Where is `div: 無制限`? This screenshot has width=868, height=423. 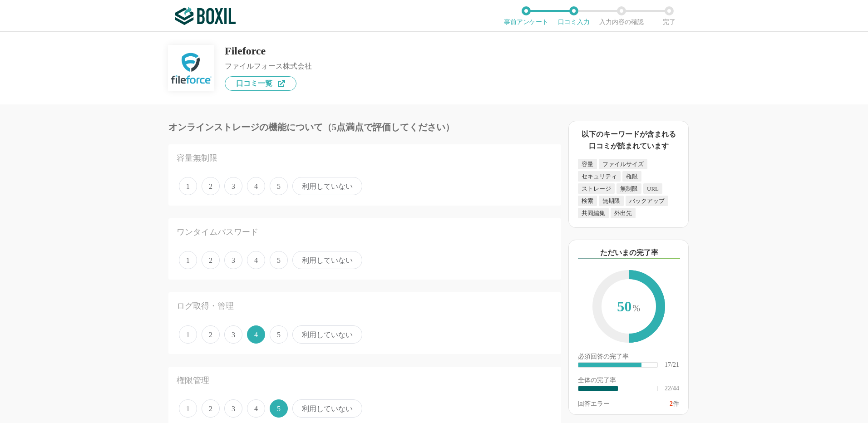
div: 無制限 is located at coordinates (629, 188).